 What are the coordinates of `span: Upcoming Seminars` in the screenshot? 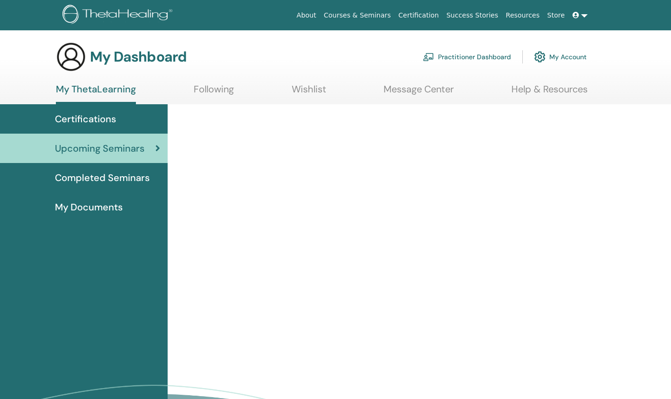 It's located at (99, 148).